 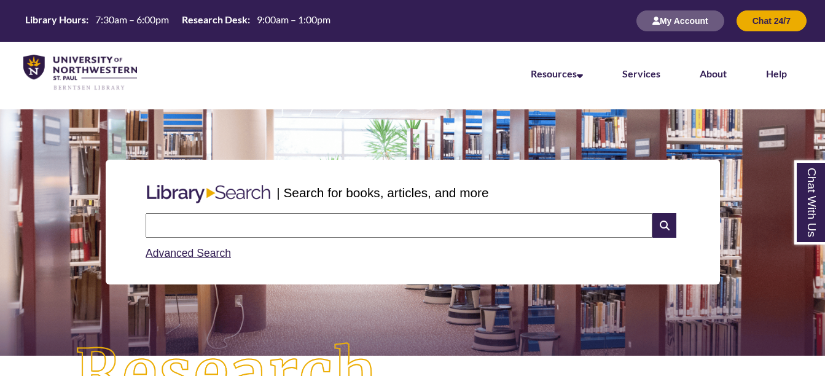 I want to click on span: 7:30am – 6:00pm, so click(x=132, y=19).